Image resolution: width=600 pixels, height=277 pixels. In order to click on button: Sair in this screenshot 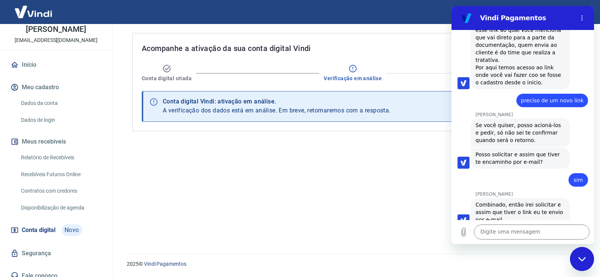, I will do `click(577, 12)`.